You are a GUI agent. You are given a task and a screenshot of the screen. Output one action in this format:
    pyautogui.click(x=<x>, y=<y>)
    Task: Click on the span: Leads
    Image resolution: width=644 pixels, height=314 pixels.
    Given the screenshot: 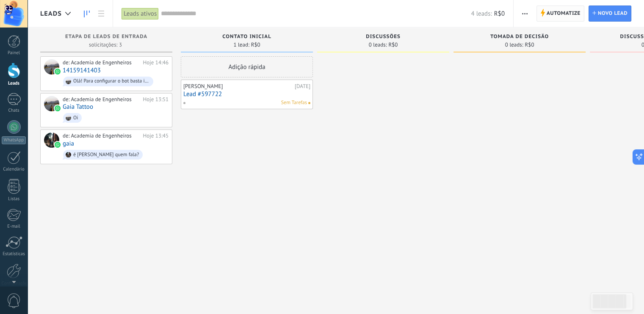 What is the action you would take?
    pyautogui.click(x=51, y=14)
    